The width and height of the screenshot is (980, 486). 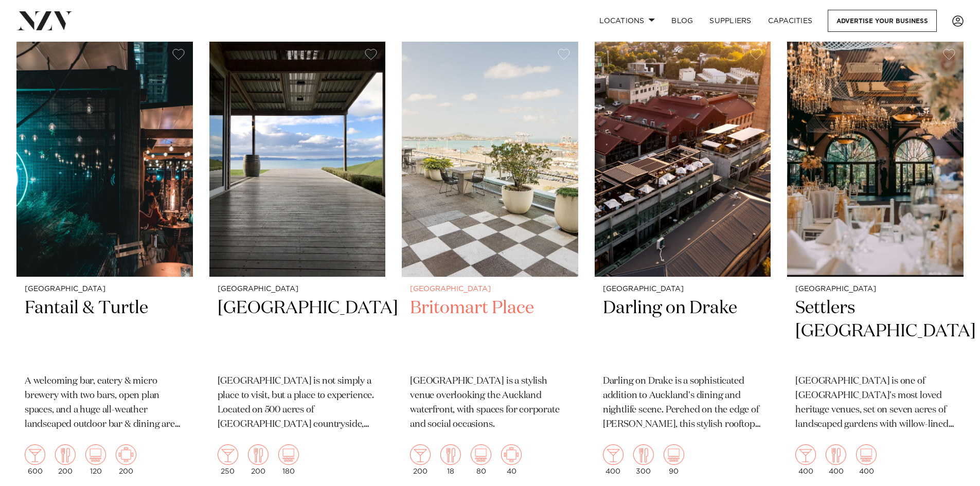 What do you see at coordinates (683, 403) in the screenshot?
I see `p: Darling on Drake is a sophisticated addition to Auckland's dining and nightlife scene. Perched on...` at bounding box center [683, 403].